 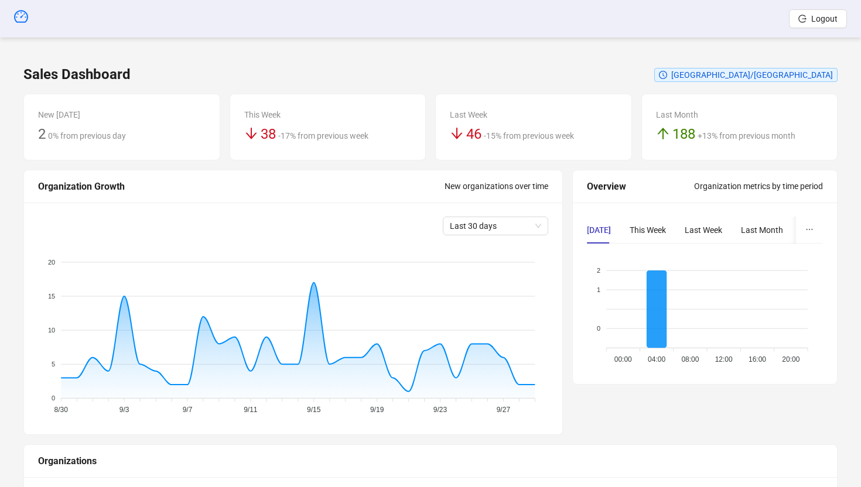 I want to click on span: 188, so click(x=683, y=134).